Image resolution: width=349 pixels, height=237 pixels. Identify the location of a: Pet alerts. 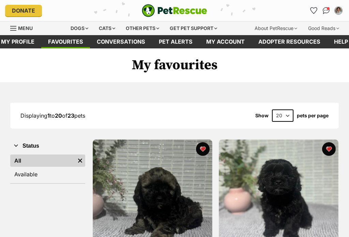
(175, 42).